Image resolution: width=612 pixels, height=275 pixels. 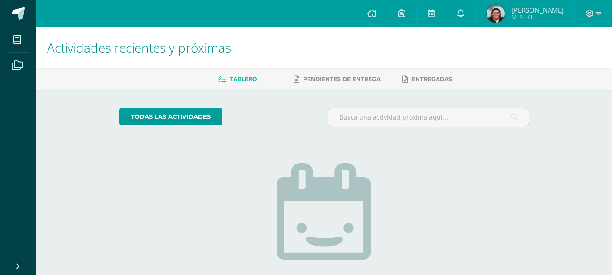 I want to click on a: Tablero, so click(x=238, y=79).